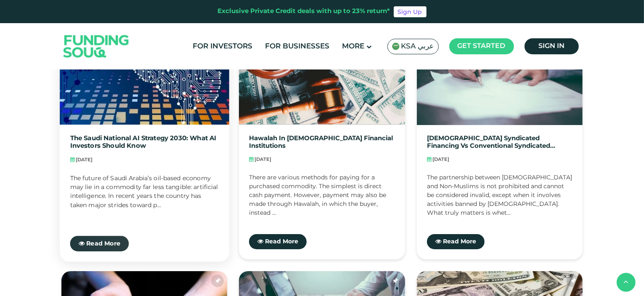  Describe the element at coordinates (552, 46) in the screenshot. I see `span: Sign in` at that location.